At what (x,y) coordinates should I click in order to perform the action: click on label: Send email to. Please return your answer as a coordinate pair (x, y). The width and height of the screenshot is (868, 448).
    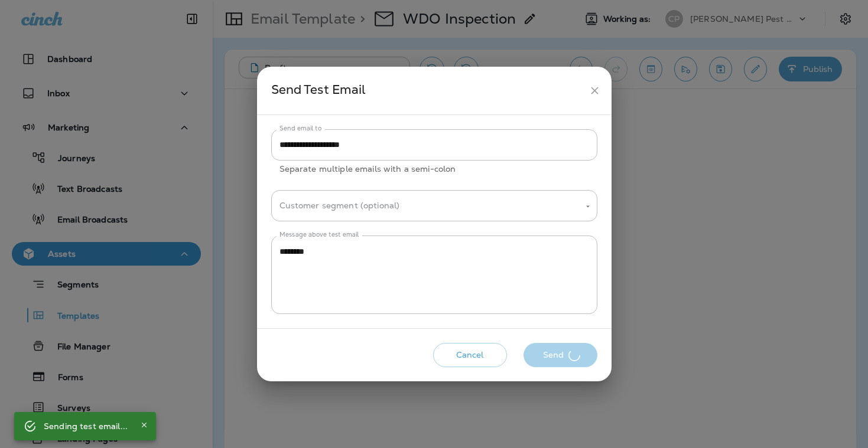
    Looking at the image, I should click on (300, 128).